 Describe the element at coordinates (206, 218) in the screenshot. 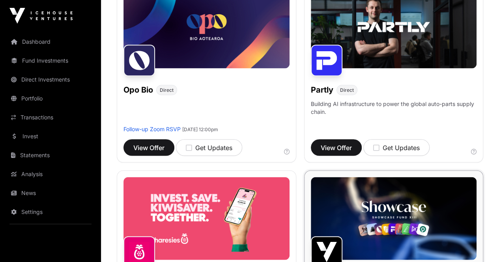

I see `img: Sharesies-Banner.jpg` at that location.